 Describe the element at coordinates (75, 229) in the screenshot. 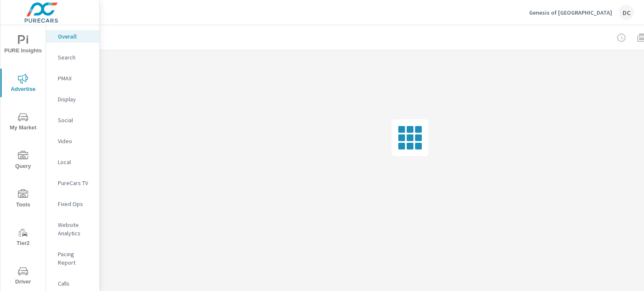

I see `p: Website Analytics` at that location.